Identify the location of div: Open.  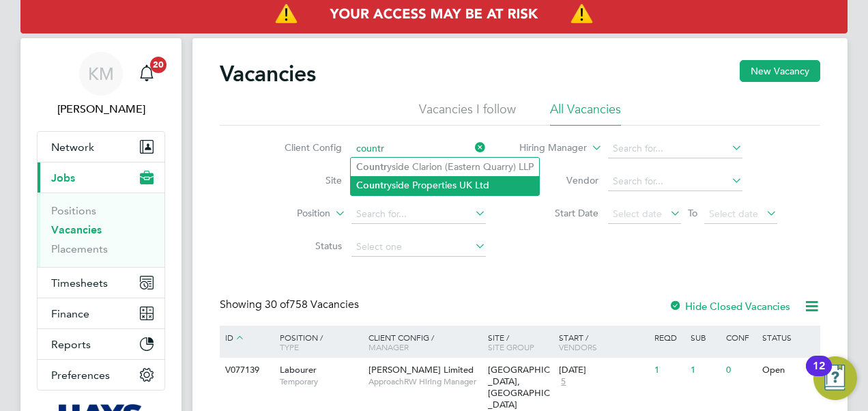
(788, 370).